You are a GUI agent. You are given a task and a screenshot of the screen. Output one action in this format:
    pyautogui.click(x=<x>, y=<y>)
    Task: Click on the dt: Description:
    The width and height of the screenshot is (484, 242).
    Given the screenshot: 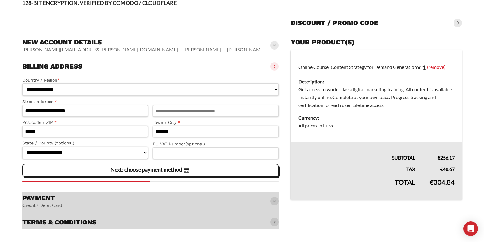 What is the action you would take?
    pyautogui.click(x=376, y=81)
    